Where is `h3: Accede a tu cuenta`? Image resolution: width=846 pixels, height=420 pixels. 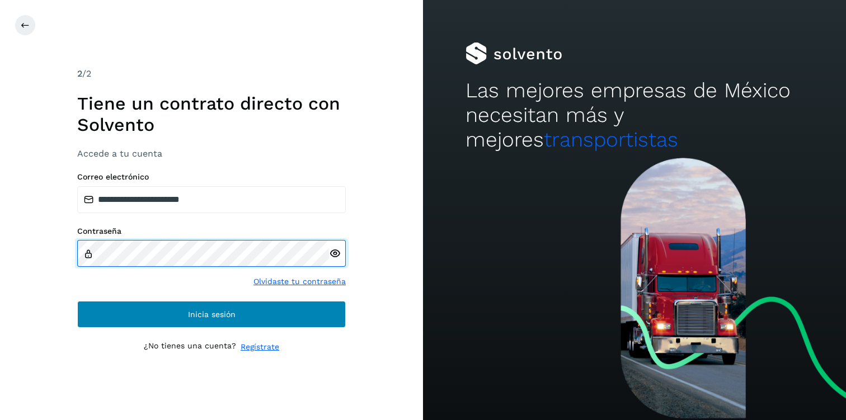
h3: Accede a tu cuenta is located at coordinates (211, 153).